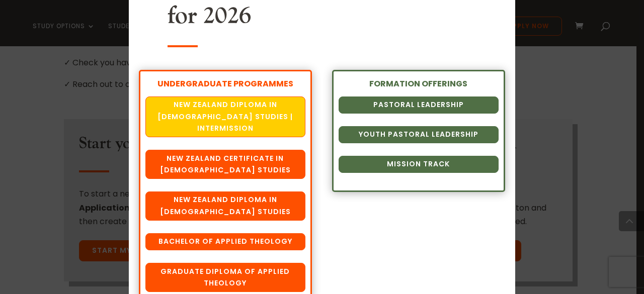  Describe the element at coordinates (225, 242) in the screenshot. I see `a: Bachelor of Applied Theology` at that location.